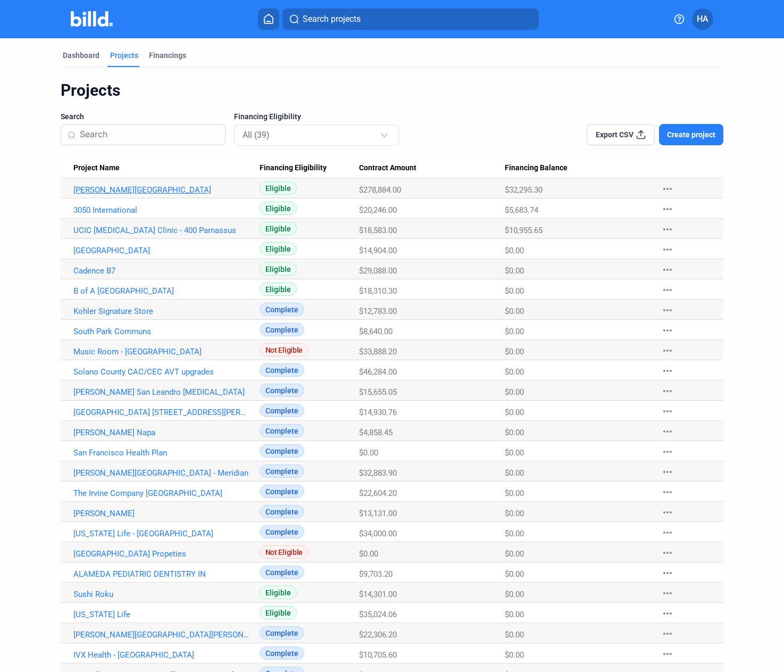  Describe the element at coordinates (256, 134) in the screenshot. I see `mat-select-trigger: All (39)` at that location.